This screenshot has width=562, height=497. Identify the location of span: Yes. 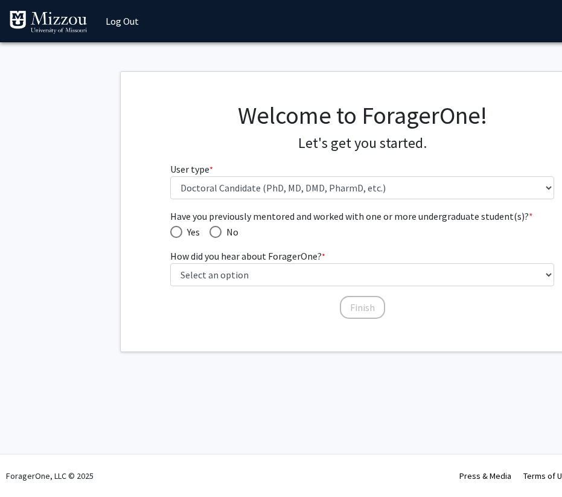
(191, 232).